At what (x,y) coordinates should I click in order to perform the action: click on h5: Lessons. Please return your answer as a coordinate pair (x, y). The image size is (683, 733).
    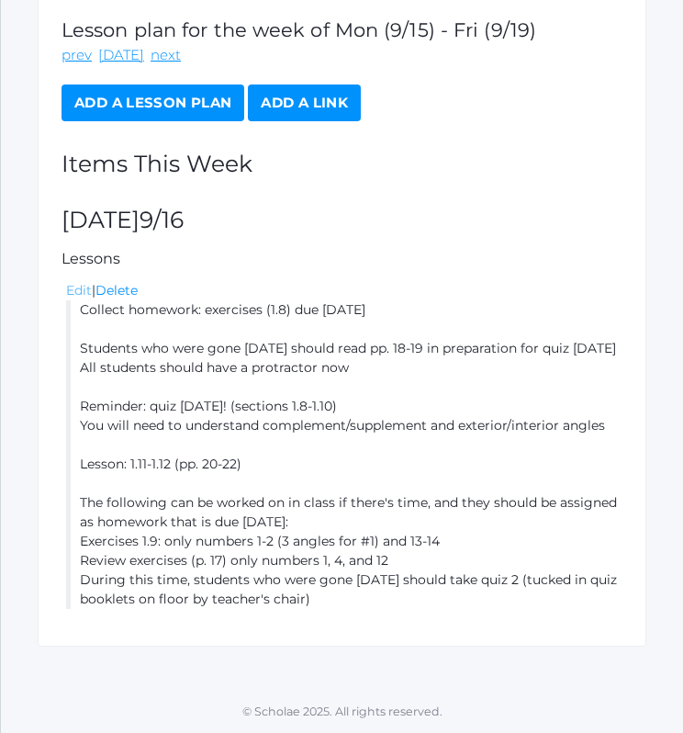
    Looking at the image, I should click on (342, 259).